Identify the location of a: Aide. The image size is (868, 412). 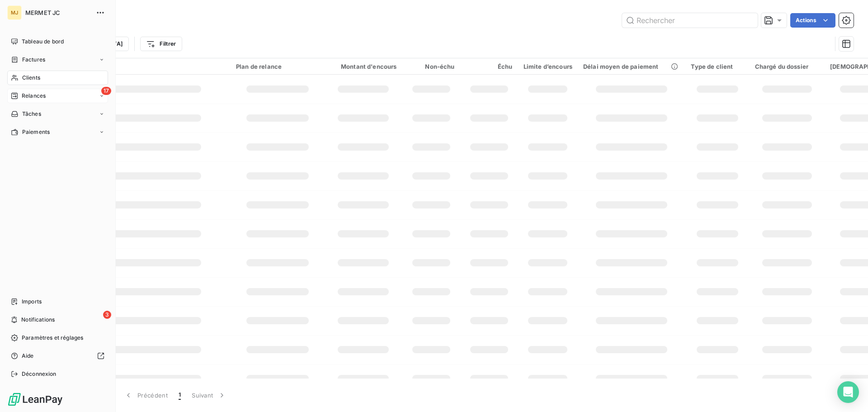
(58, 356).